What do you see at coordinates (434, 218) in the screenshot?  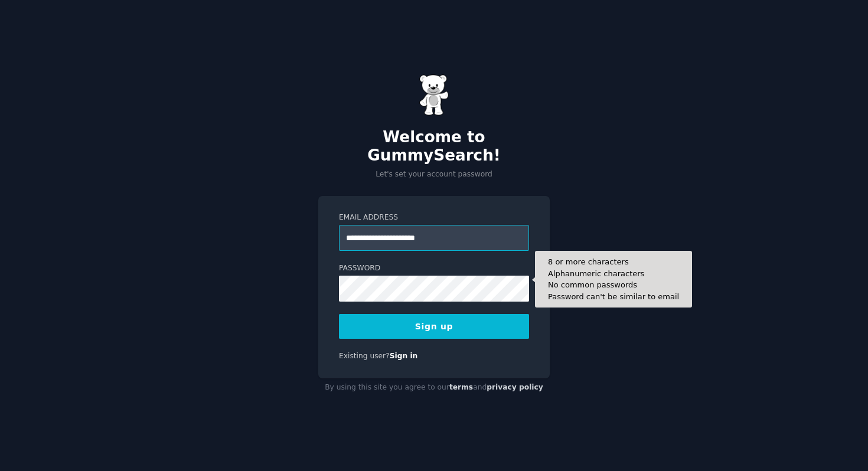 I see `label: Email Address` at bounding box center [434, 218].